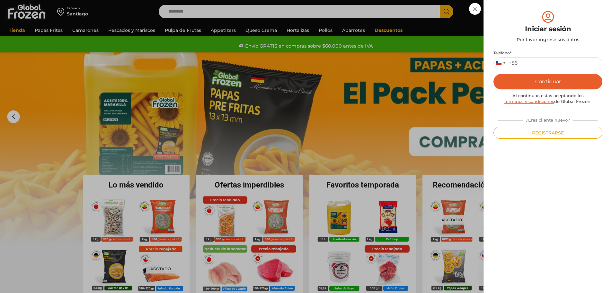 This screenshot has width=612, height=293. I want to click on div: Por favor ingrese sus datos, so click(548, 40).